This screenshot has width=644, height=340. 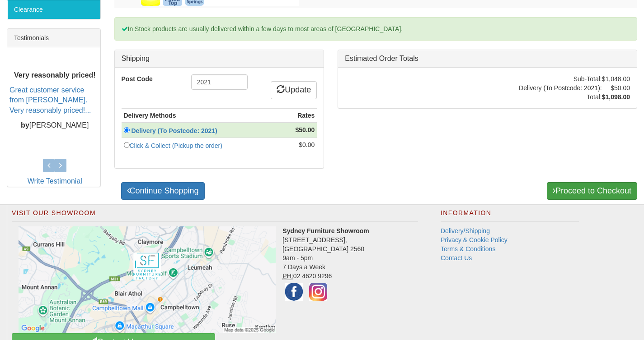 What do you see at coordinates (294, 90) in the screenshot?
I see `a: Update` at bounding box center [294, 90].